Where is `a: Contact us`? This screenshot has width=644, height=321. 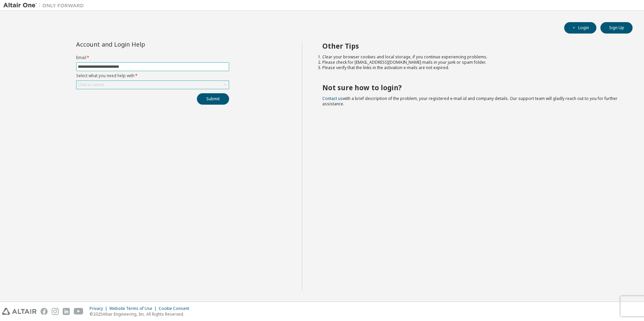
a: Contact us is located at coordinates (333, 98).